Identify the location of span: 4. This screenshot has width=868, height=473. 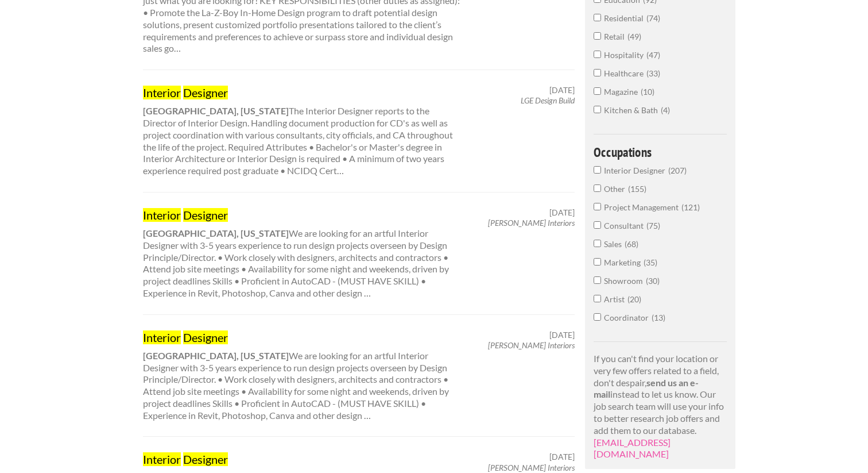
(665, 110).